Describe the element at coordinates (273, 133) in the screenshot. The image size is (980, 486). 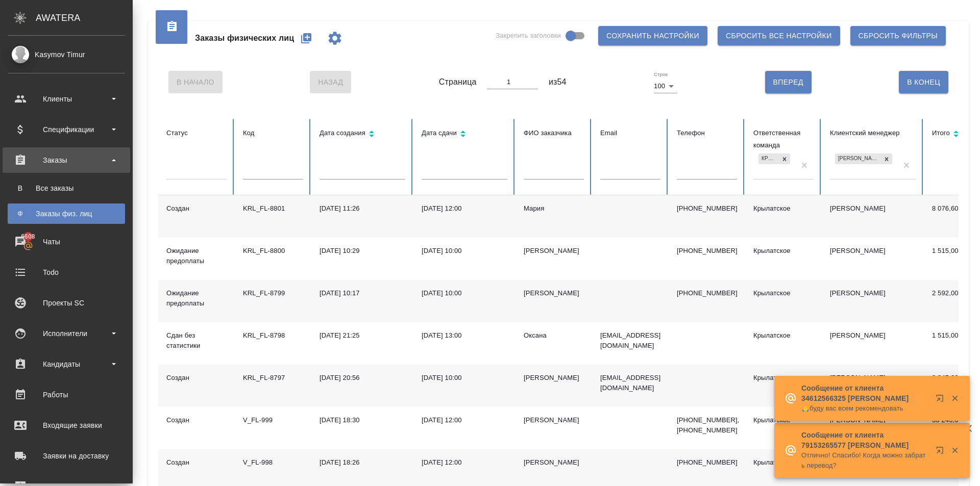
I see `div: Код` at that location.